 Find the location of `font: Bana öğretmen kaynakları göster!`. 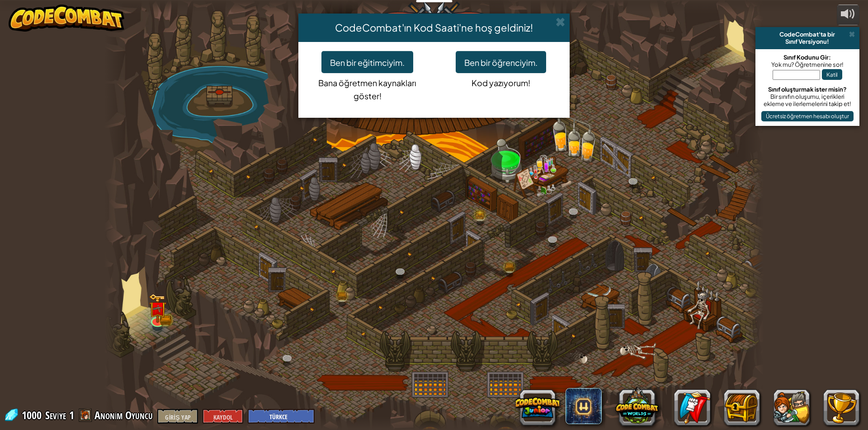

font: Bana öğretmen kaynakları göster! is located at coordinates (367, 89).